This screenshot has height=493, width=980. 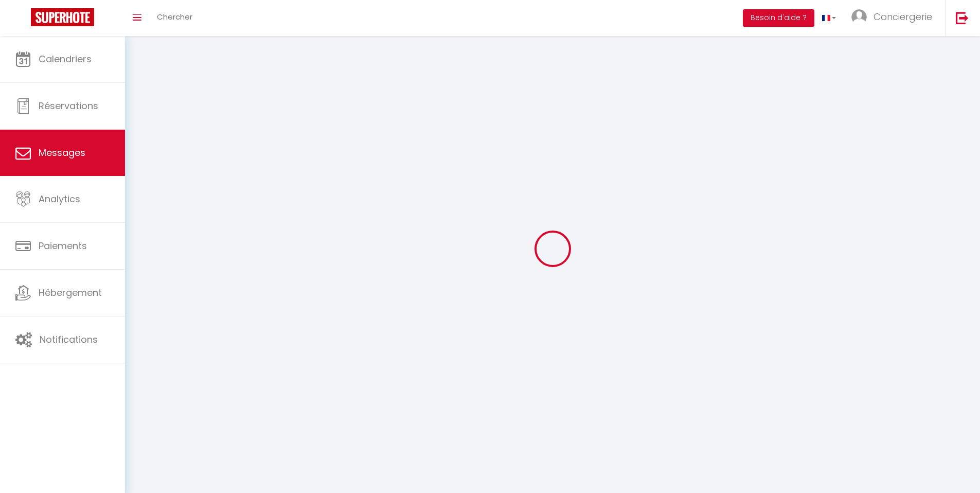 I want to click on span: Analytics, so click(x=59, y=198).